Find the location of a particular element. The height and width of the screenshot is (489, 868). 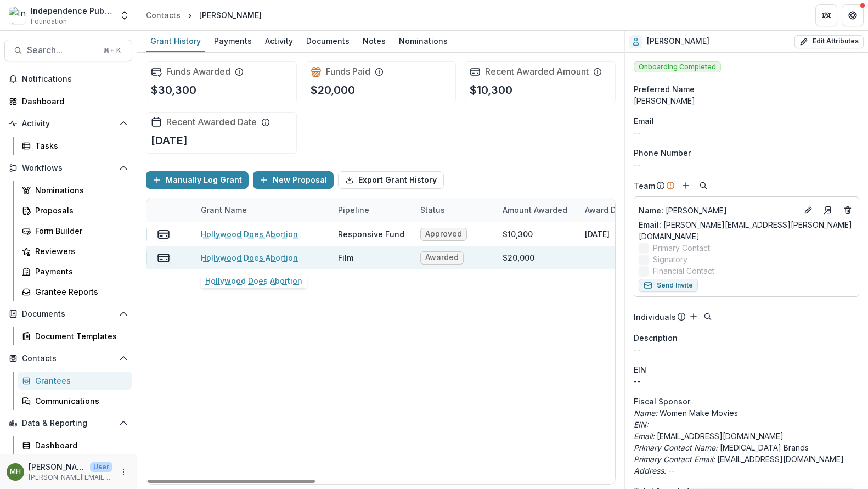

p: EIN is located at coordinates (640, 370).